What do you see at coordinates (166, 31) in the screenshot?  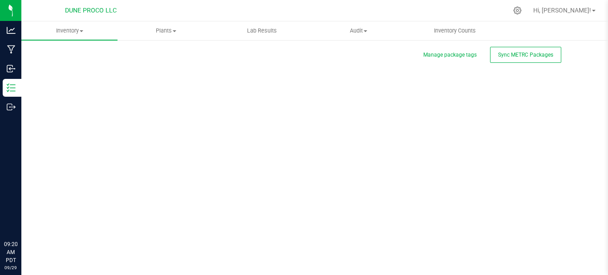 I see `a: Plants` at bounding box center [166, 31].